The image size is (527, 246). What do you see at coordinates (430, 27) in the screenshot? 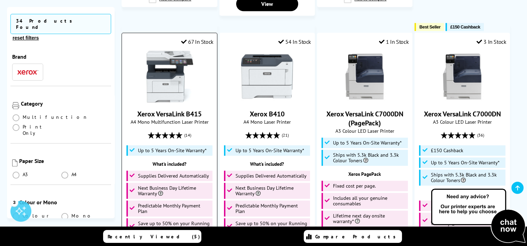
I see `span: Best Seller` at bounding box center [430, 27].